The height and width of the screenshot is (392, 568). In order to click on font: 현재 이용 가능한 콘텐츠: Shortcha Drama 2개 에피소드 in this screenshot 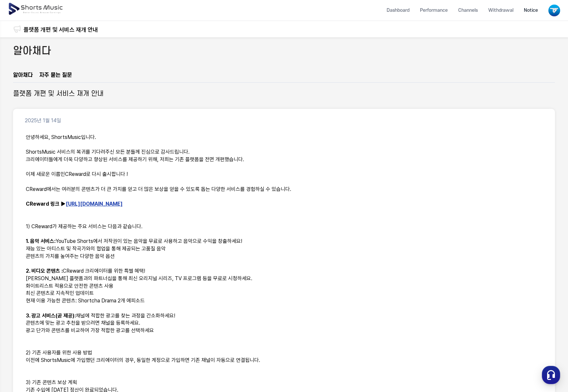, I will do `click(85, 300)`.